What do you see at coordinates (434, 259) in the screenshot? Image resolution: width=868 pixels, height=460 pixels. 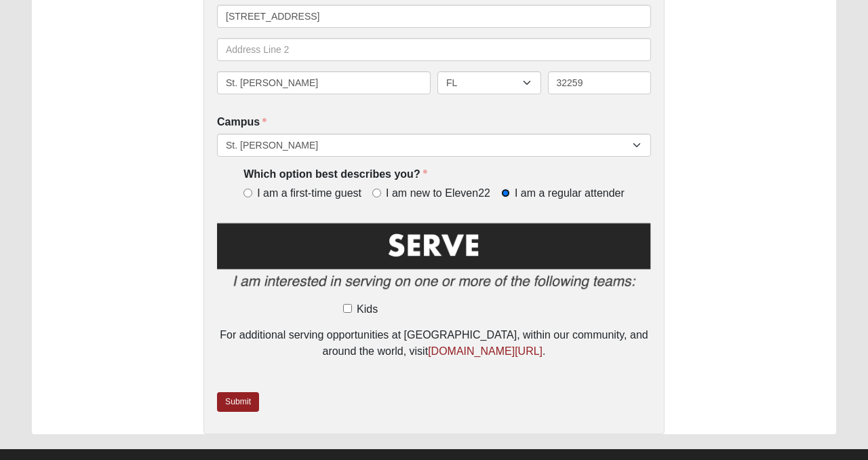 I see `img: Serve2.png` at bounding box center [434, 259].